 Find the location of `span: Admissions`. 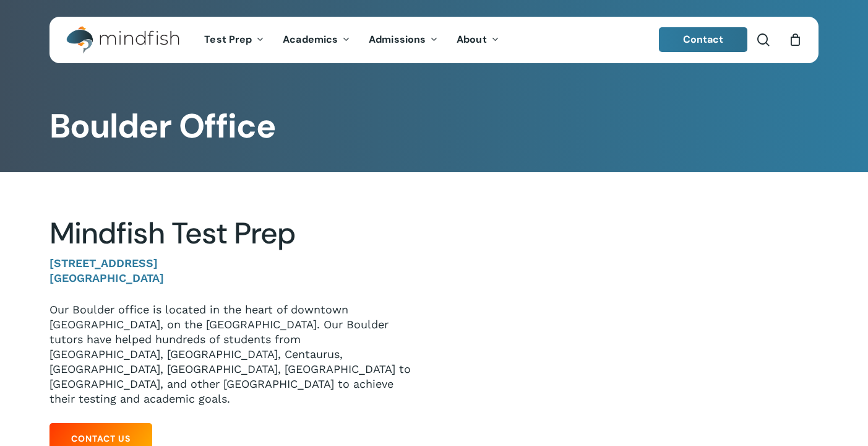

span: Admissions is located at coordinates (397, 39).